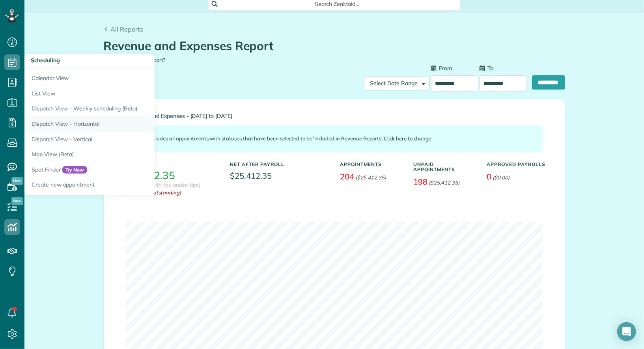 The height and width of the screenshot is (349, 644). What do you see at coordinates (441, 68) in the screenshot?
I see `label: From` at bounding box center [441, 68].